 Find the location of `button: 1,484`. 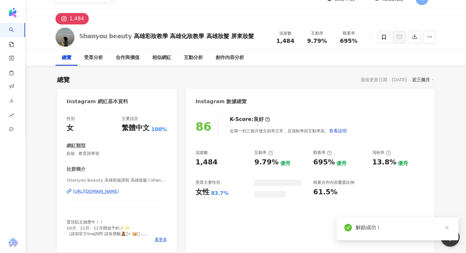

button: 1,484 is located at coordinates (72, 19).